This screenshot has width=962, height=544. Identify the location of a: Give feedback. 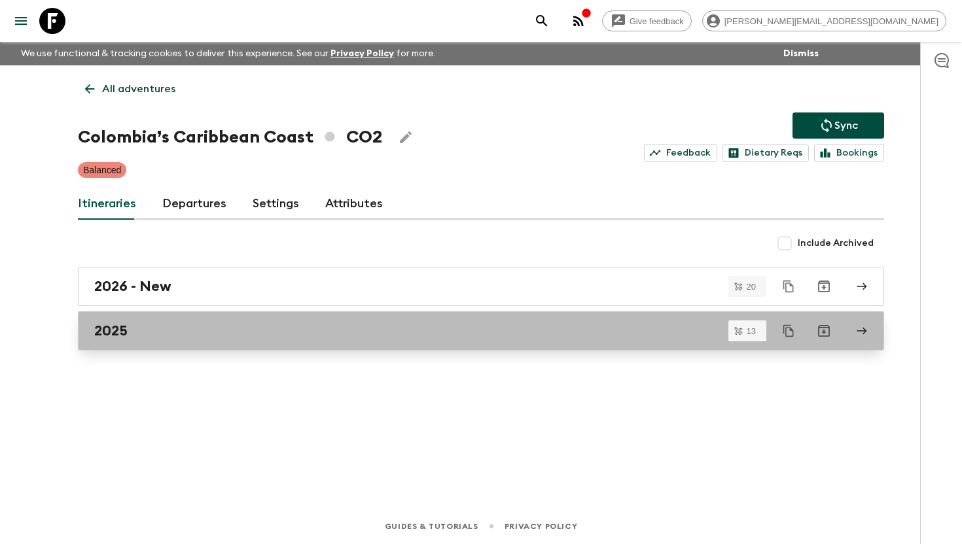
(647, 21).